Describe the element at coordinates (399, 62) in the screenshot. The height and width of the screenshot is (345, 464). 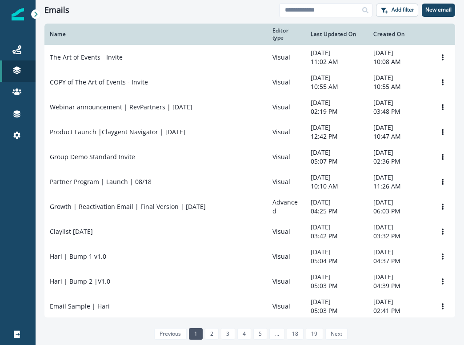
I see `p: 10:08 AM` at that location.